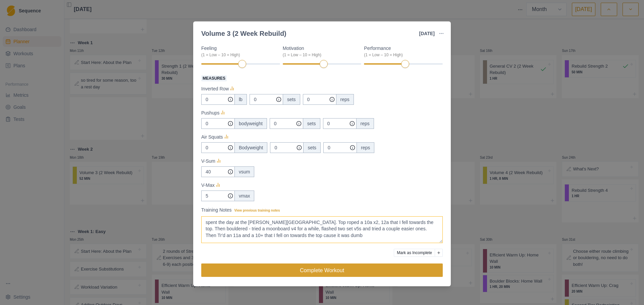 The image size is (644, 305). What do you see at coordinates (251, 148) in the screenshot?
I see `div: Bodyweight` at bounding box center [251, 148].